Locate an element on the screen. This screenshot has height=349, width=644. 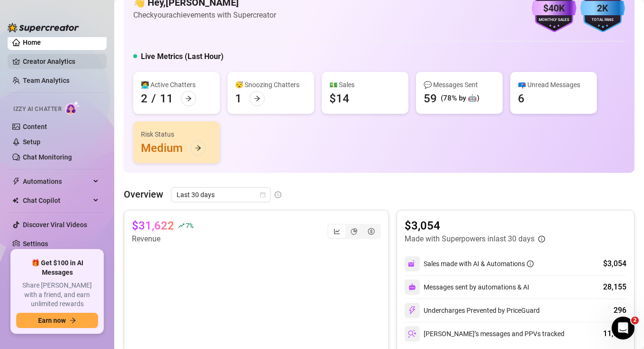
div: 59 is located at coordinates (431, 99).